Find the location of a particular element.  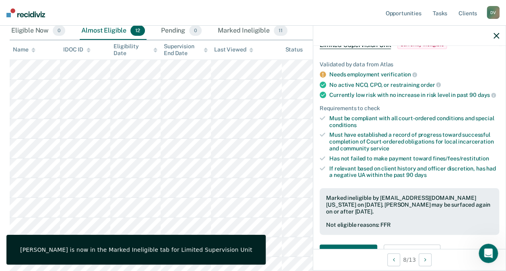

div: Must have established a record of progress toward successful completion of Court-ordered obligati... is located at coordinates (414, 142).